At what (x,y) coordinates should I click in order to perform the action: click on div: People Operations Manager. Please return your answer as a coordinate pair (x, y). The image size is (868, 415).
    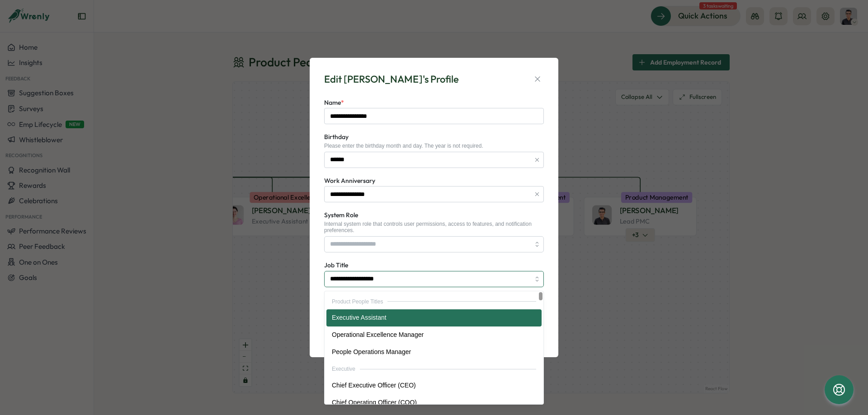
    Looking at the image, I should click on (434, 352).